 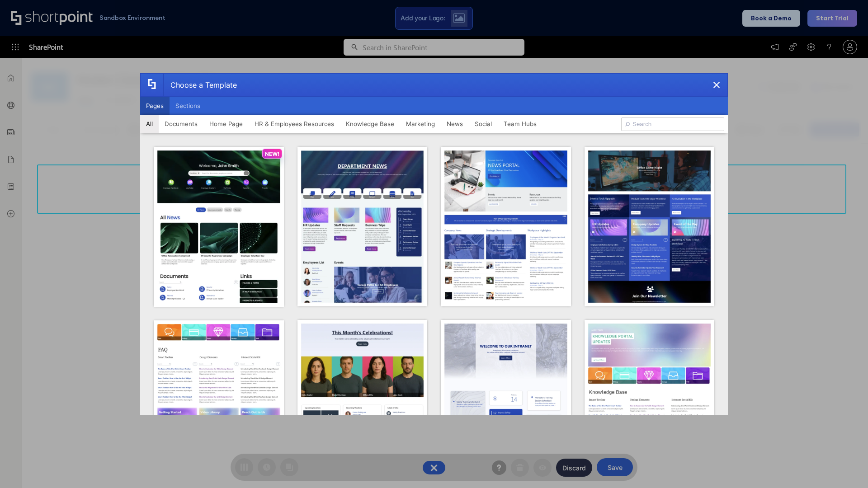 I want to click on button: Sections, so click(x=188, y=106).